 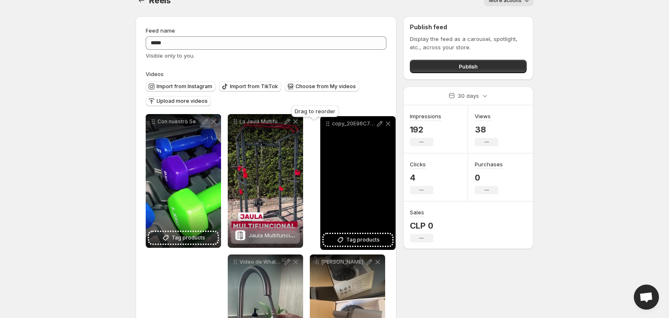 I want to click on h3: Views, so click(x=482, y=116).